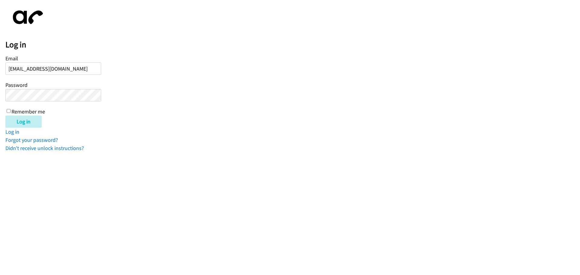 The image size is (580, 275). I want to click on a: Log in, so click(12, 132).